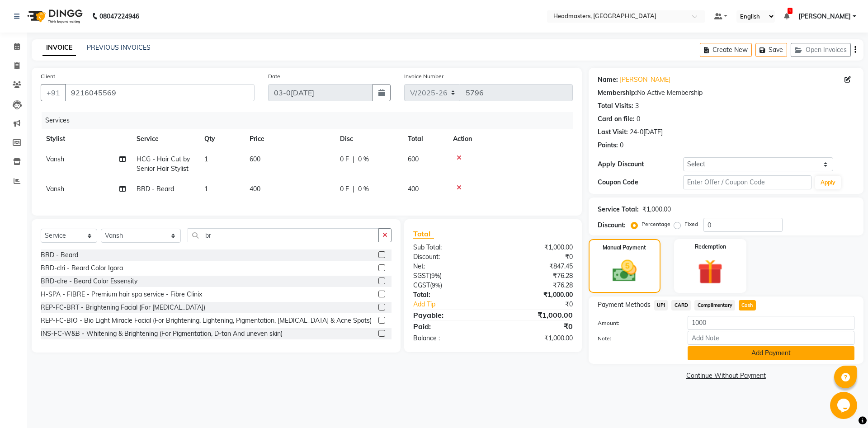  What do you see at coordinates (726, 50) in the screenshot?
I see `button: Create New` at bounding box center [726, 50].